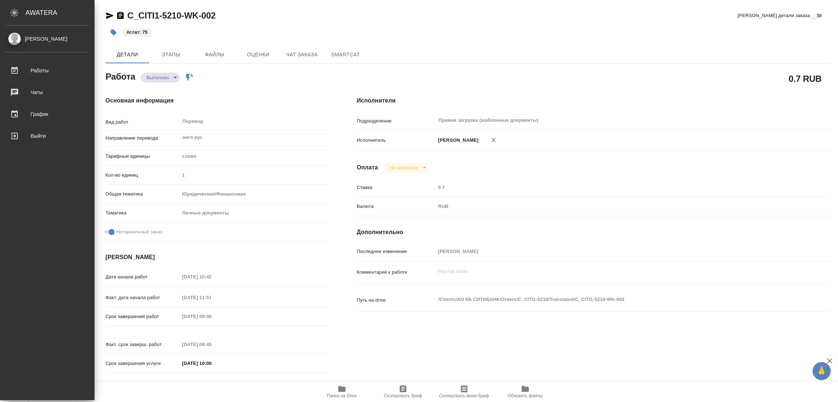  I want to click on button: Папка на Drive, so click(342, 392).